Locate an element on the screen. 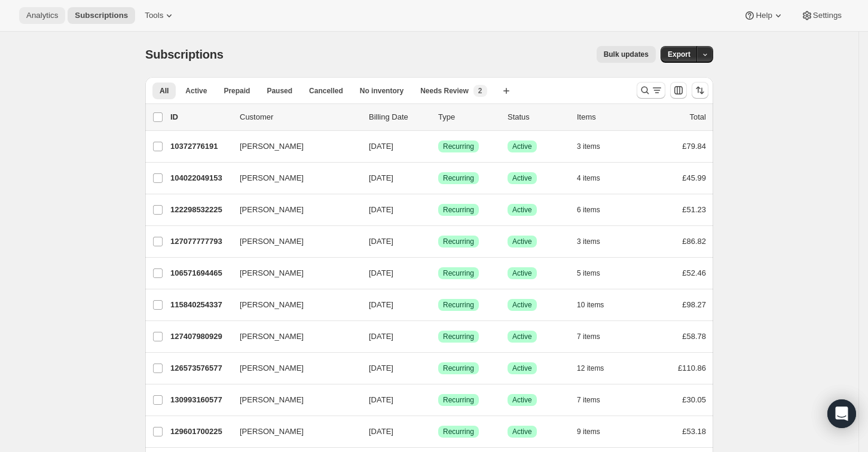  p: Customer is located at coordinates (300, 117).